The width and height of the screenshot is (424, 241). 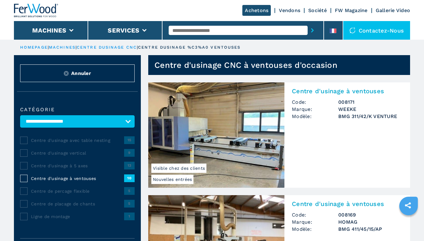 What do you see at coordinates (62, 47) in the screenshot?
I see `a: machines` at bounding box center [62, 47].